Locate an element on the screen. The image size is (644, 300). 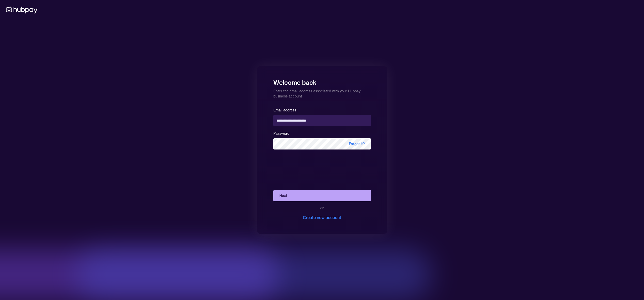
span: Forgot it? is located at coordinates (357, 144).